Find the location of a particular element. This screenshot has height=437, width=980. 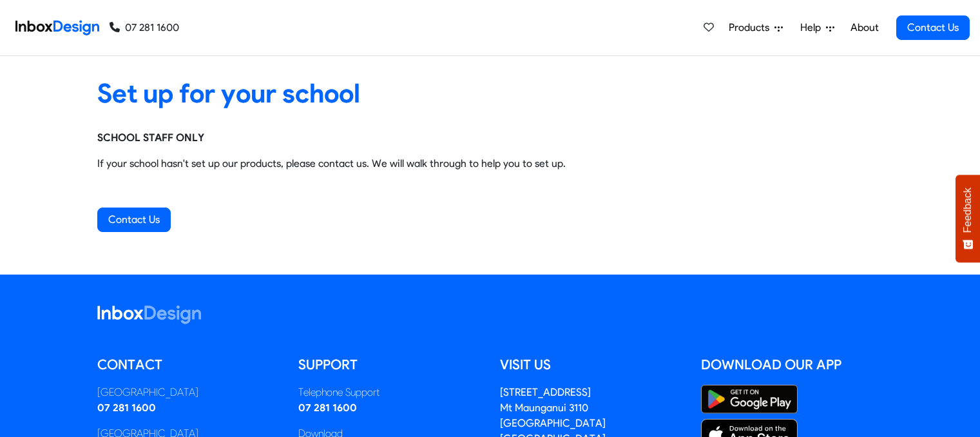

h5: Contact is located at coordinates (188, 364).